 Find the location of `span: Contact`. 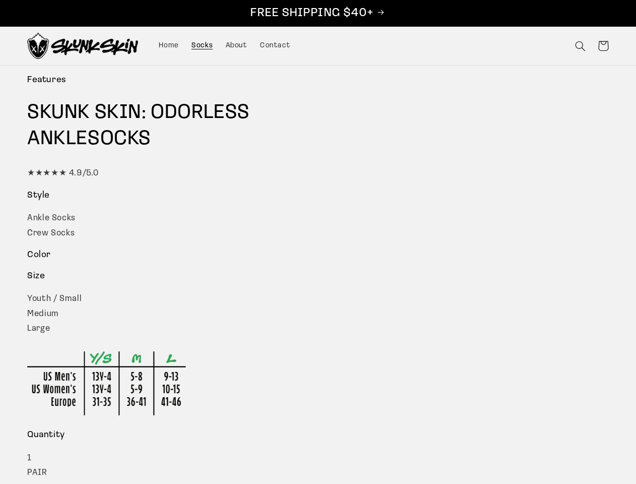

span: Contact is located at coordinates (275, 46).